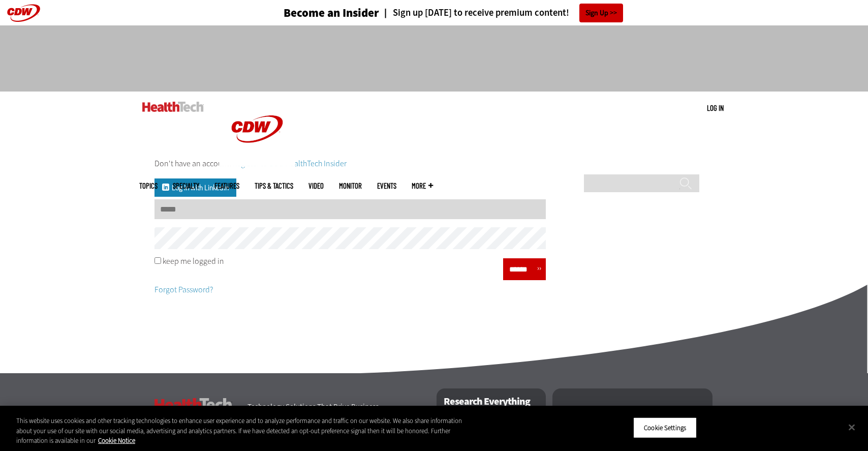  Describe the element at coordinates (491, 407) in the screenshot. I see `h2: Research Everything IT` at that location.